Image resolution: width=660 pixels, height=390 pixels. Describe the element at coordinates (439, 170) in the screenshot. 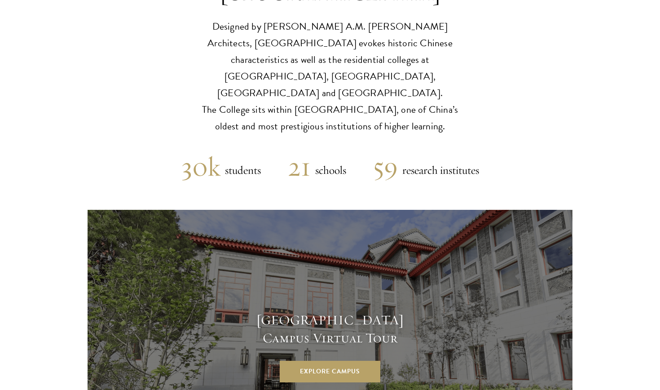

I see `h5: research institutes` at that location.